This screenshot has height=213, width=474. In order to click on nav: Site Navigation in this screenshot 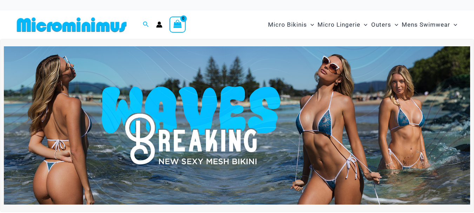, I will do `click(362, 25)`.